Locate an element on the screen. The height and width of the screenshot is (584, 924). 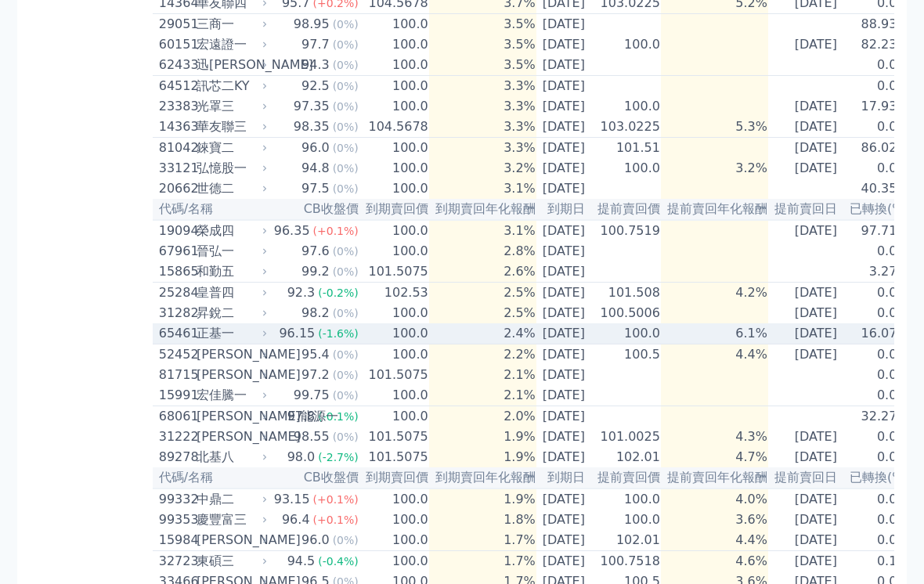
td: 2.5% is located at coordinates (482, 293).